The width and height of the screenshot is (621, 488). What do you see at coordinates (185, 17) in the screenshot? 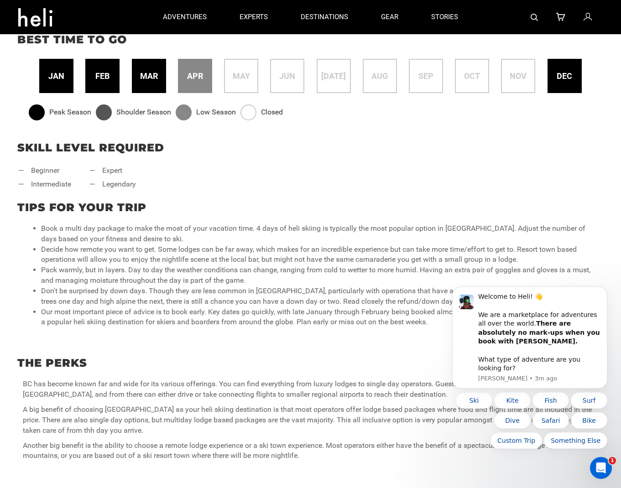
I see `p: adventures` at bounding box center [185, 17].